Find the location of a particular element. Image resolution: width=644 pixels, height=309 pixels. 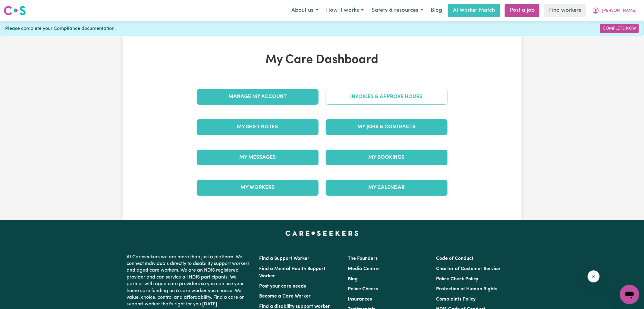

a: Find a disability support worker is located at coordinates (295, 307).